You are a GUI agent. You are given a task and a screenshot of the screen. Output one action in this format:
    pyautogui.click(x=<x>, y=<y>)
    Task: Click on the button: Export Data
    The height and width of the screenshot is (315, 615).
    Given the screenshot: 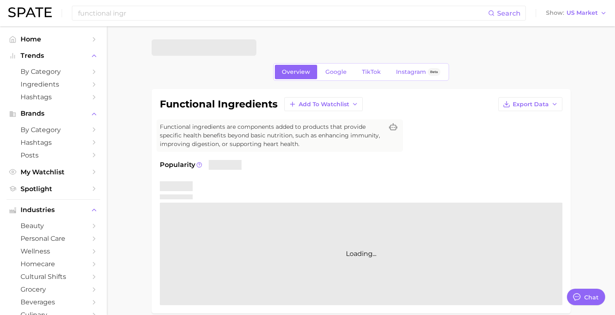 What is the action you would take?
    pyautogui.click(x=530, y=104)
    